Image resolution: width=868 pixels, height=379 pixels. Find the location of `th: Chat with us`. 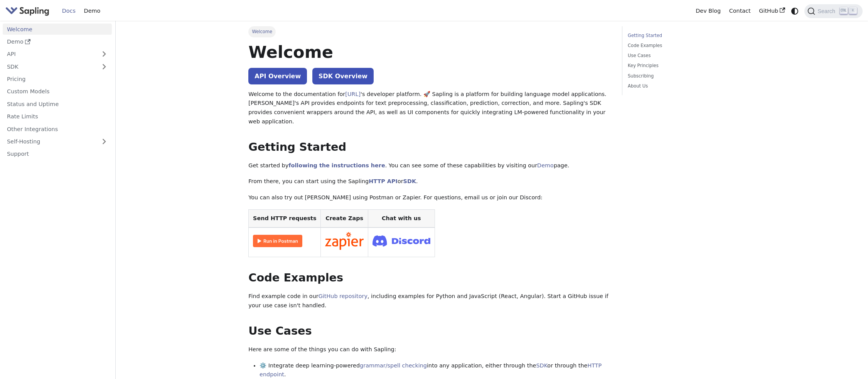

th: Chat with us is located at coordinates (401, 218).